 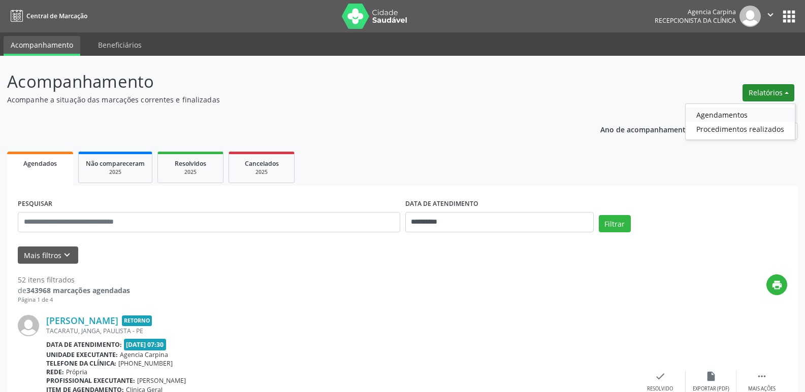 What do you see at coordinates (35, 204) in the screenshot?
I see `label: PESQUISAR` at bounding box center [35, 204].